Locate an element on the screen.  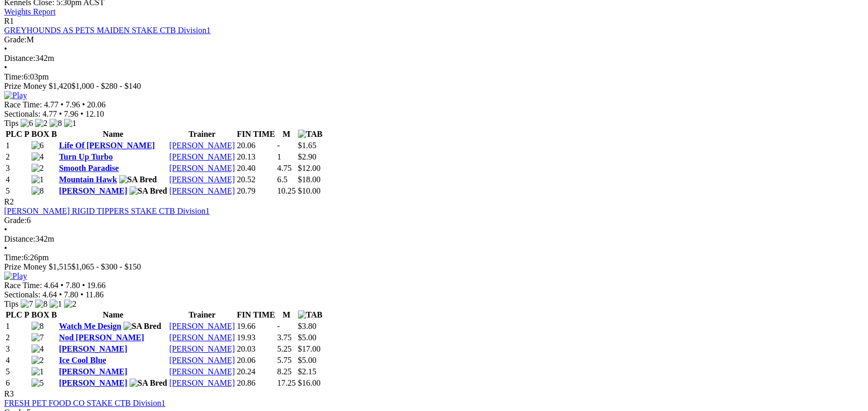
td: 20.03 is located at coordinates (256, 349).